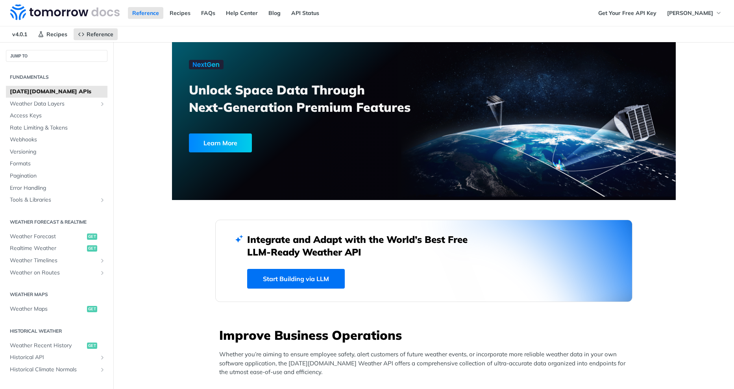 This screenshot has width=734, height=389. What do you see at coordinates (57, 152) in the screenshot?
I see `a: Versioning` at bounding box center [57, 152].